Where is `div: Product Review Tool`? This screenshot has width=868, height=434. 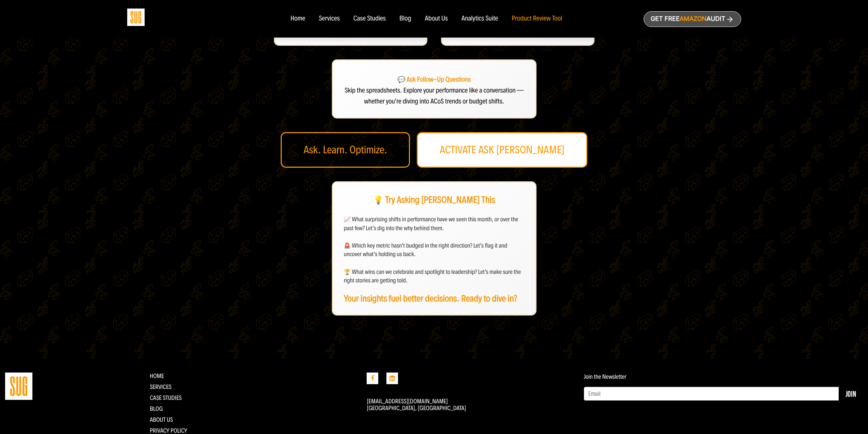
div: Product Review Tool is located at coordinates (537, 19).